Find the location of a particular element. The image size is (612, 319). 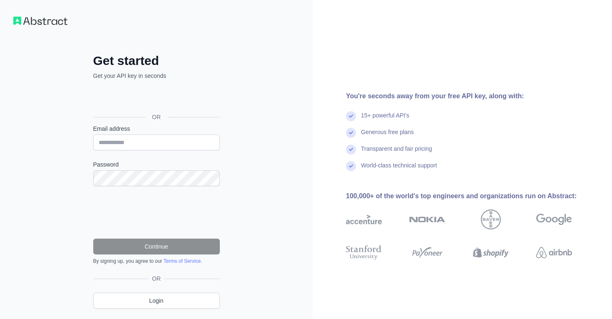

img: accenture is located at coordinates (364, 219).